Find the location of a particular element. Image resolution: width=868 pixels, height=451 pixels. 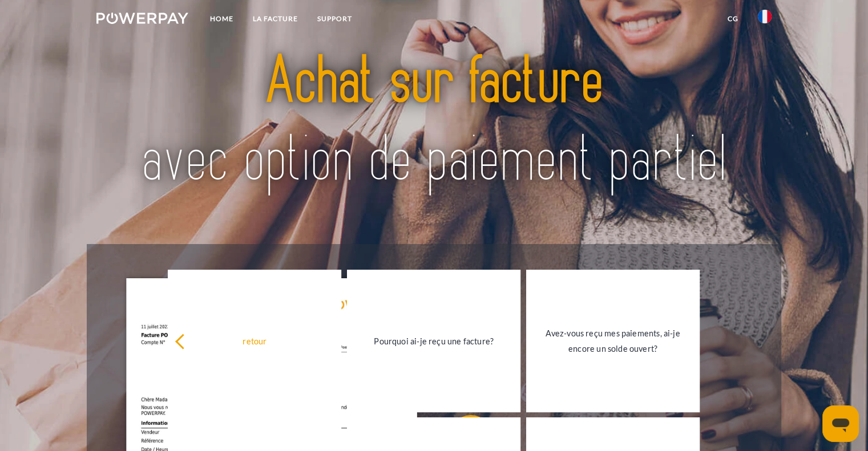

img: title-powerpay_fr.svg is located at coordinates (434, 121).